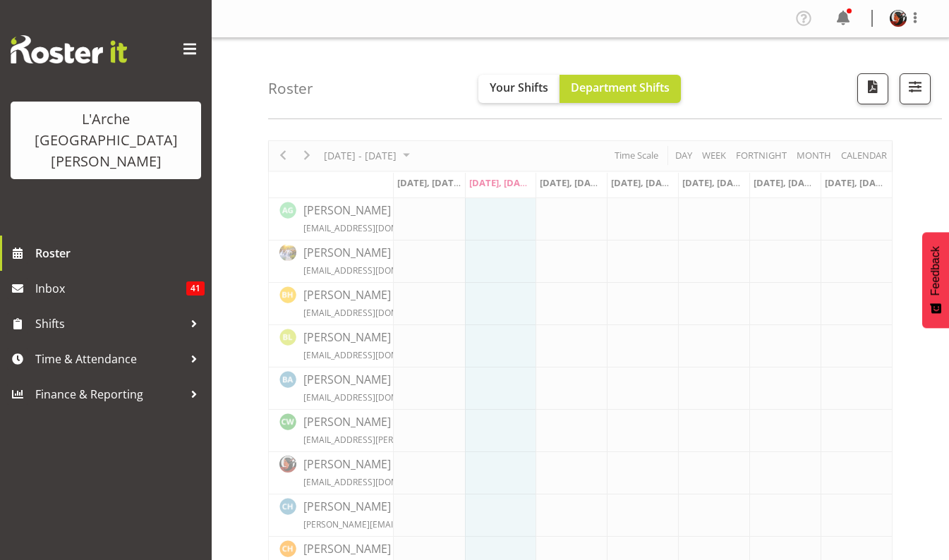 The width and height of the screenshot is (949, 560). Describe the element at coordinates (195, 288) in the screenshot. I see `span: 41` at that location.